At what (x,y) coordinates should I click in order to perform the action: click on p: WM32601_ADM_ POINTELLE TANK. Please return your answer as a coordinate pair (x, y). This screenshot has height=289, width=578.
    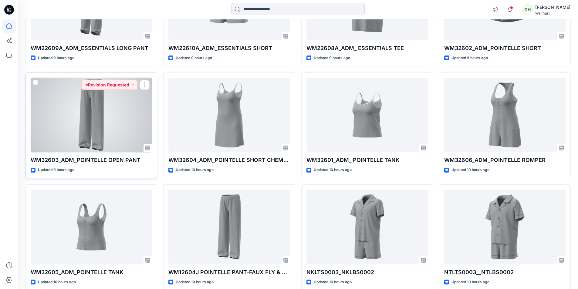
    Looking at the image, I should click on (367, 160).